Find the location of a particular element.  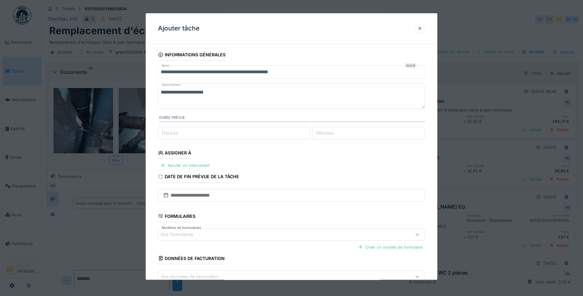

div: Vos données de facturation is located at coordinates (194, 276).